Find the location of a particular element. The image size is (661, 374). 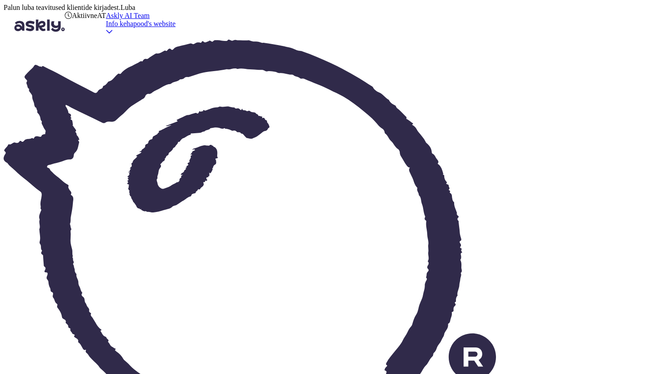

div: Info kehapood's website is located at coordinates (141, 24).